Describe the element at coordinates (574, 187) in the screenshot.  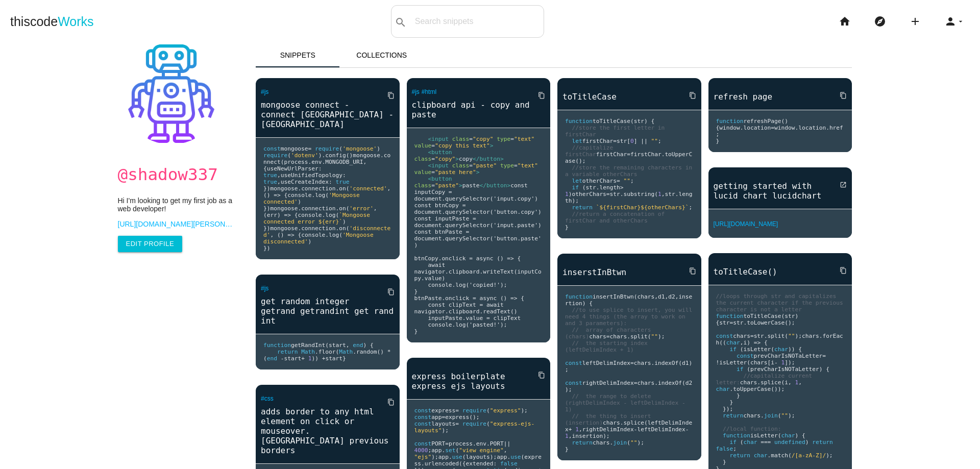
I see `span: if` at that location.